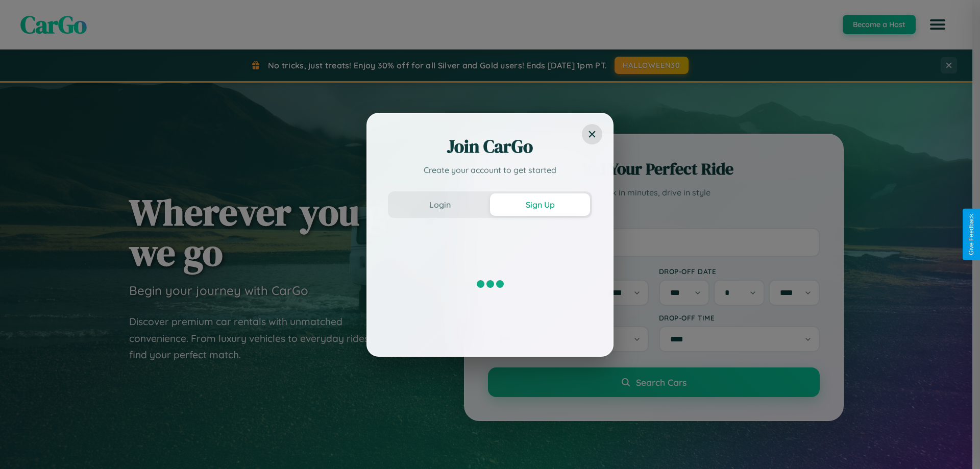 The width and height of the screenshot is (980, 469). What do you see at coordinates (971, 234) in the screenshot?
I see `div: Give Feedback` at bounding box center [971, 234].